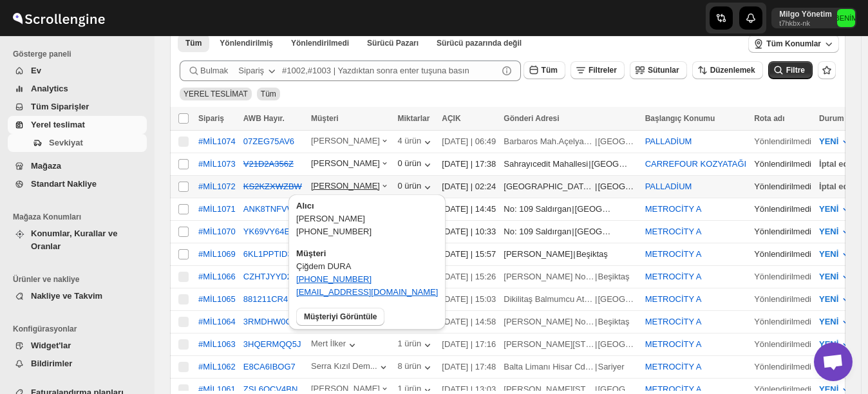 This screenshot has width=868, height=394. I want to click on span: Yönlendirilmedi, so click(320, 43).